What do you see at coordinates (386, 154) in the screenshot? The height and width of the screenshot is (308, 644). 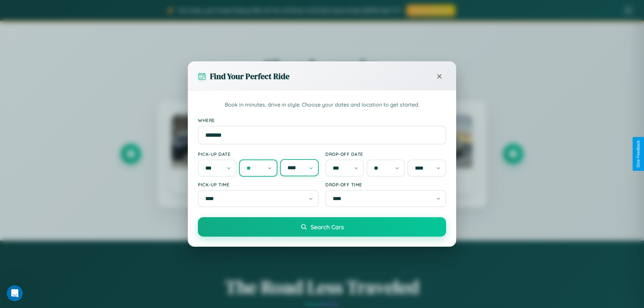 I see `label: Drop-off Date` at bounding box center [386, 154].